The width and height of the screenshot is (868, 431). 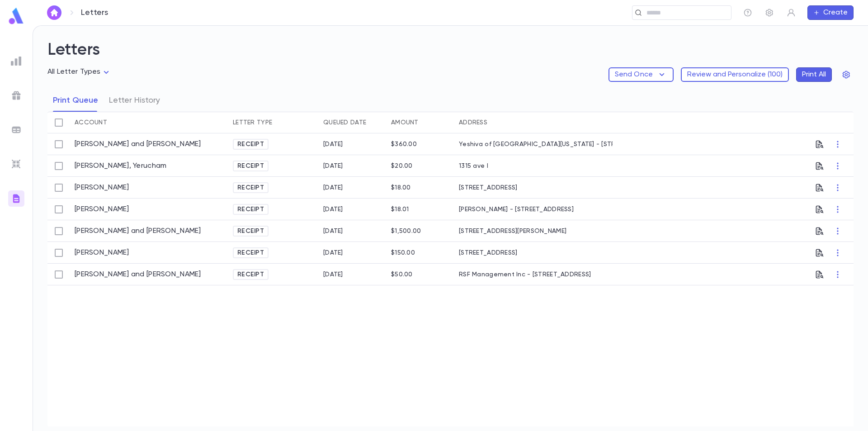 I want to click on img: imports_grey.530a8a0e642e233f2baf0ef88e8c9fcb.svg, so click(x=16, y=164).